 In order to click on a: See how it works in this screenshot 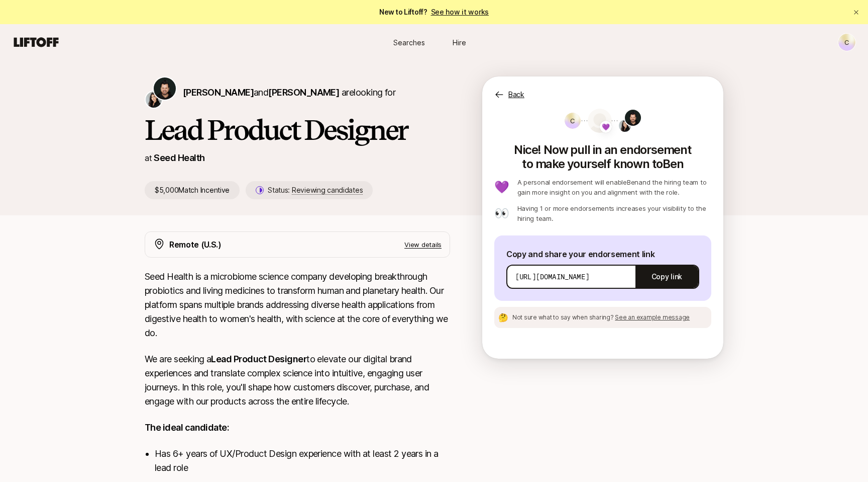, I will do `click(460, 12)`.